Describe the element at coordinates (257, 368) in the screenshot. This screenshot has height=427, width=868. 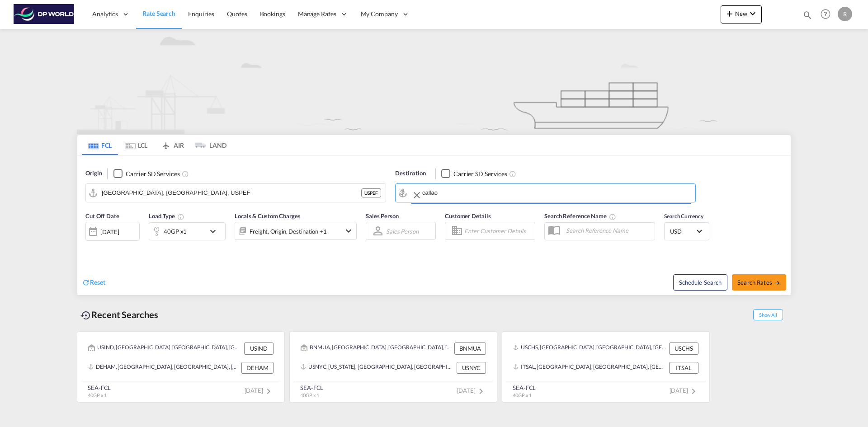
I see `div: DEHAM` at that location.